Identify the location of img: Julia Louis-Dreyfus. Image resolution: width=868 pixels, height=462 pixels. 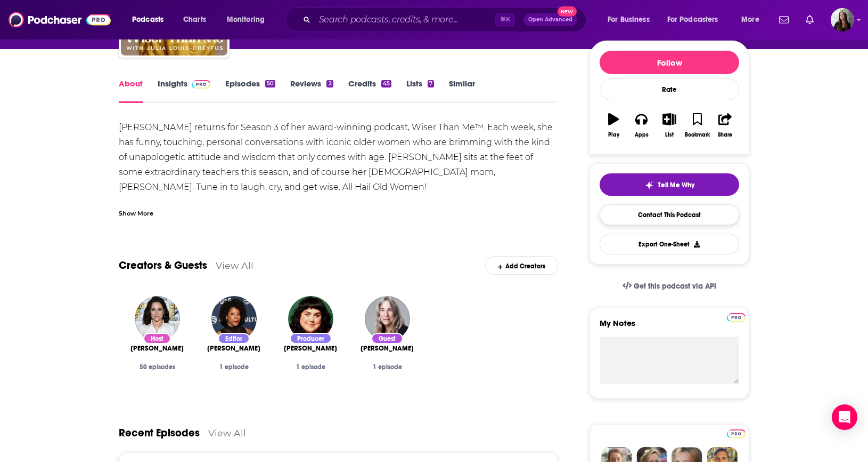
(157, 318).